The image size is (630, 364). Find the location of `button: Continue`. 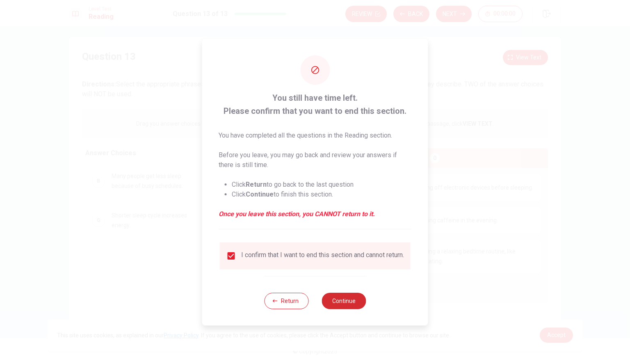

button: Continue is located at coordinates (344, 301).